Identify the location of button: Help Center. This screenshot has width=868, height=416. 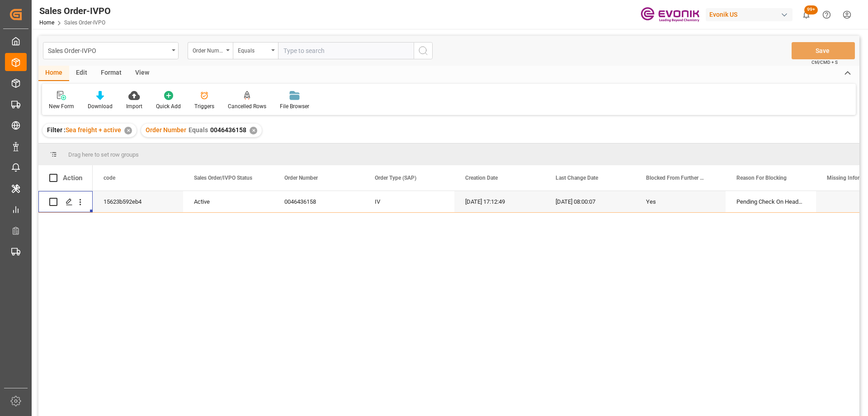
(826, 14).